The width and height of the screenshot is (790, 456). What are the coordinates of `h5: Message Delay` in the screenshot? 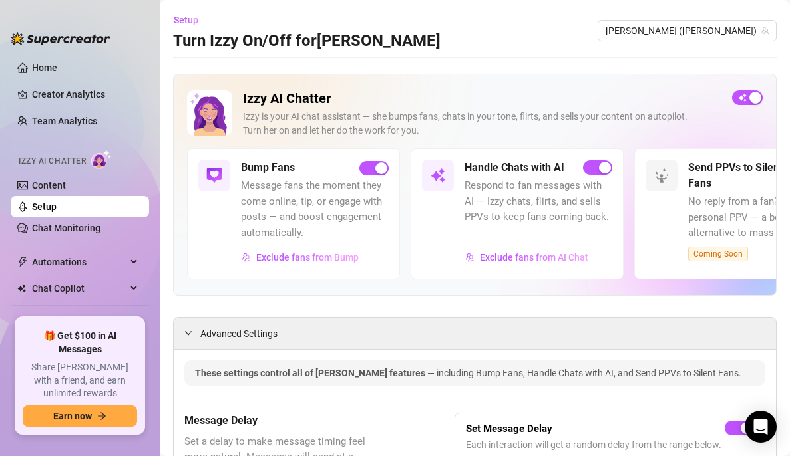 It's located at (286, 421).